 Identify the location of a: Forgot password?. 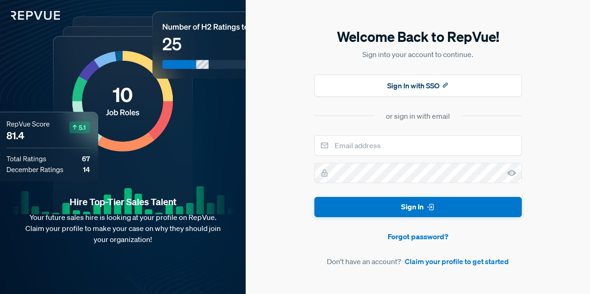
(418, 237).